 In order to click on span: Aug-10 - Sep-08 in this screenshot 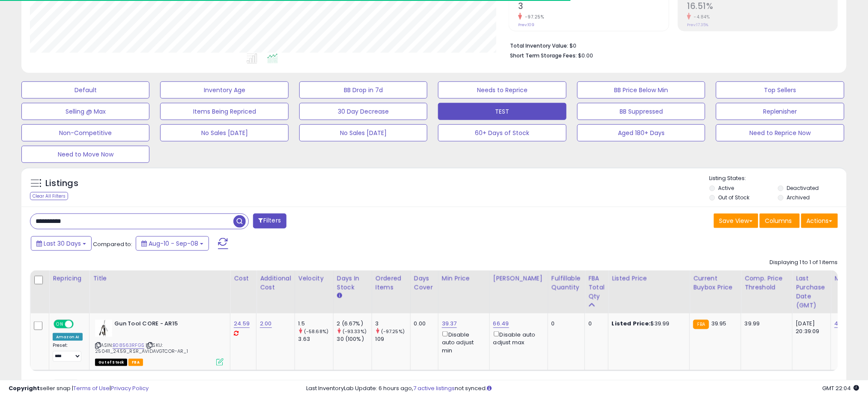, I will do `click(173, 244)`.